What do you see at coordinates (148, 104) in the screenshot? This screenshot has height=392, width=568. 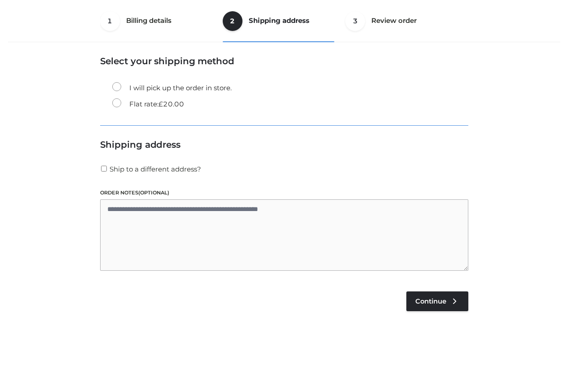 I see `label: Flat rate:` at bounding box center [148, 104].